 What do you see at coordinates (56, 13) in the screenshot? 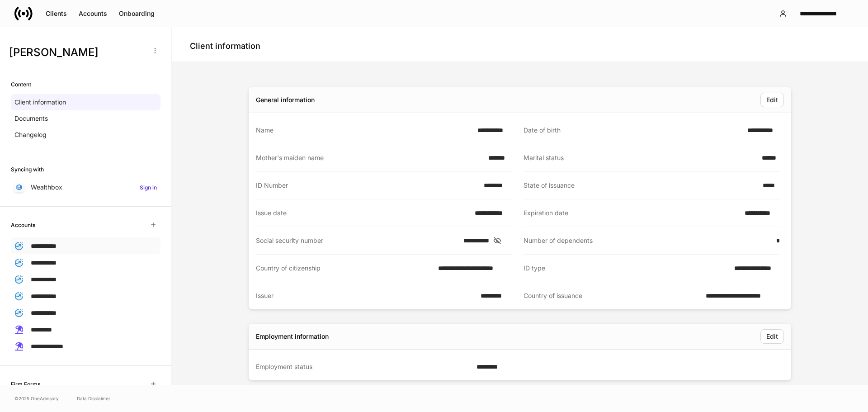
I see `button: Clients` at bounding box center [56, 13].